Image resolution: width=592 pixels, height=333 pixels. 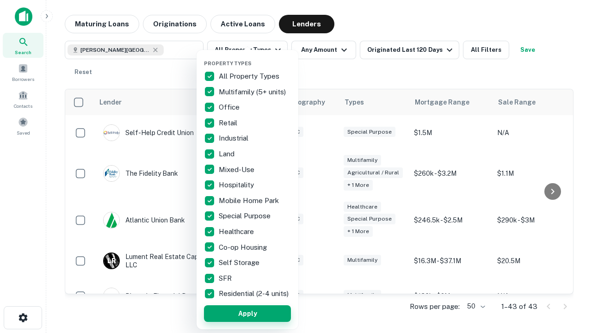 I want to click on p: Retail, so click(x=229, y=123).